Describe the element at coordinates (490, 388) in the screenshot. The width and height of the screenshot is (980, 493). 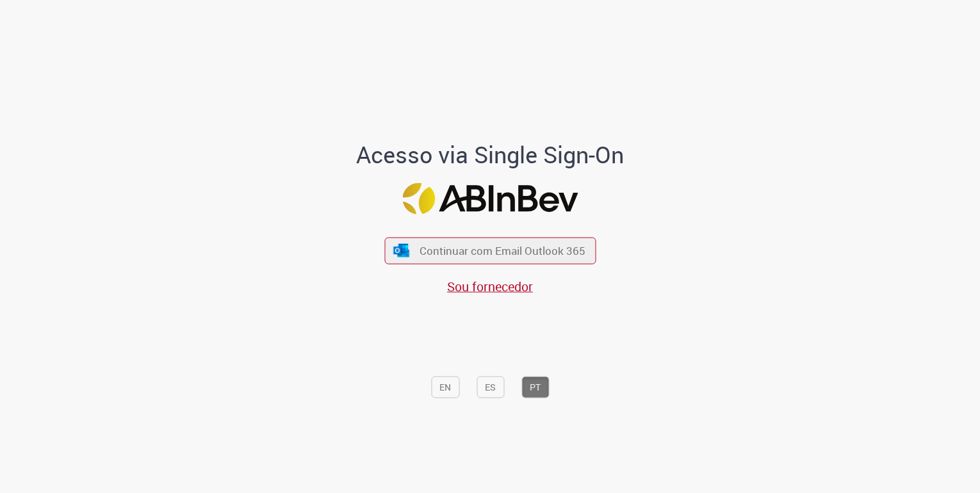
I see `button: ES` at that location.